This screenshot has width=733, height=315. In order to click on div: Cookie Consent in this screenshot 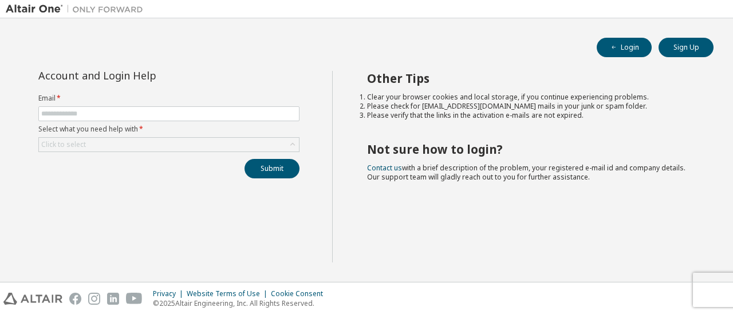, I will do `click(300, 294)`.